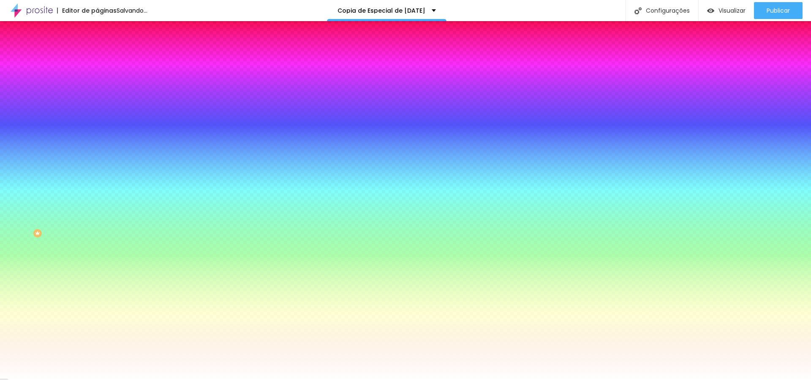 The image size is (811, 380). What do you see at coordinates (711, 11) in the screenshot?
I see `img: view-1.svg` at bounding box center [711, 11].